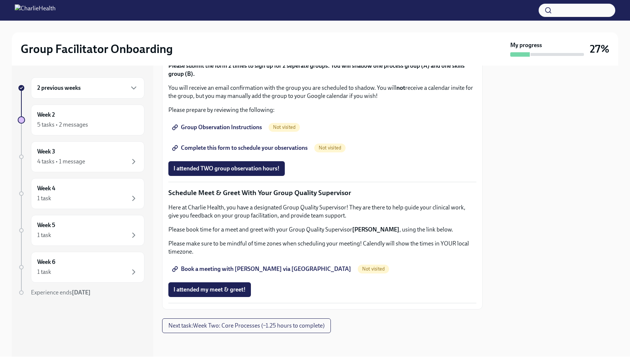 The width and height of the screenshot is (630, 364). I want to click on h6: 2 previous weeks, so click(59, 88).